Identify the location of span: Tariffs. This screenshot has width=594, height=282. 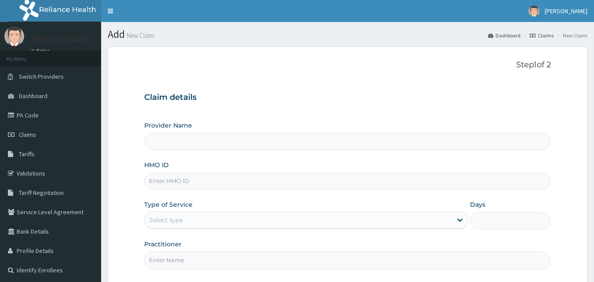
(27, 154).